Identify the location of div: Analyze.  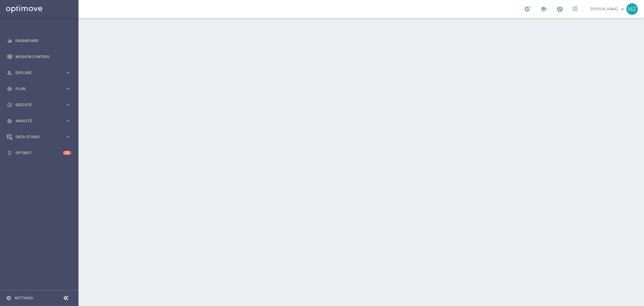
(36, 121).